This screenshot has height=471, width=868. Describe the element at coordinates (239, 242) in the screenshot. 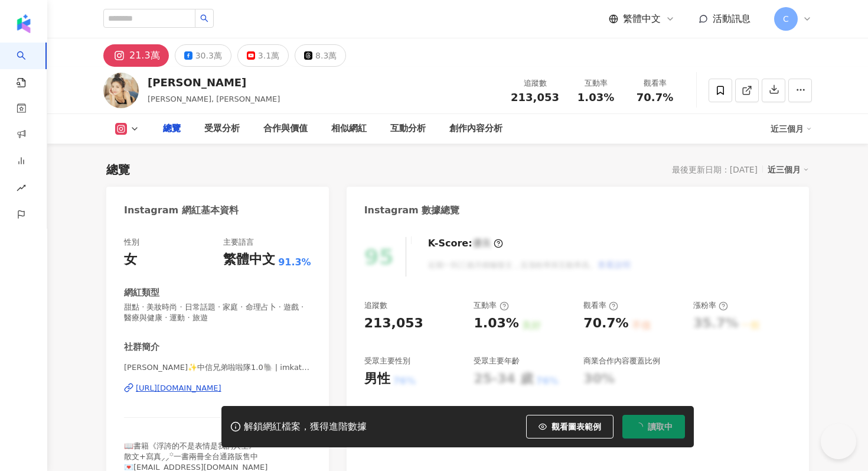

I see `div: 主要語言` at that location.